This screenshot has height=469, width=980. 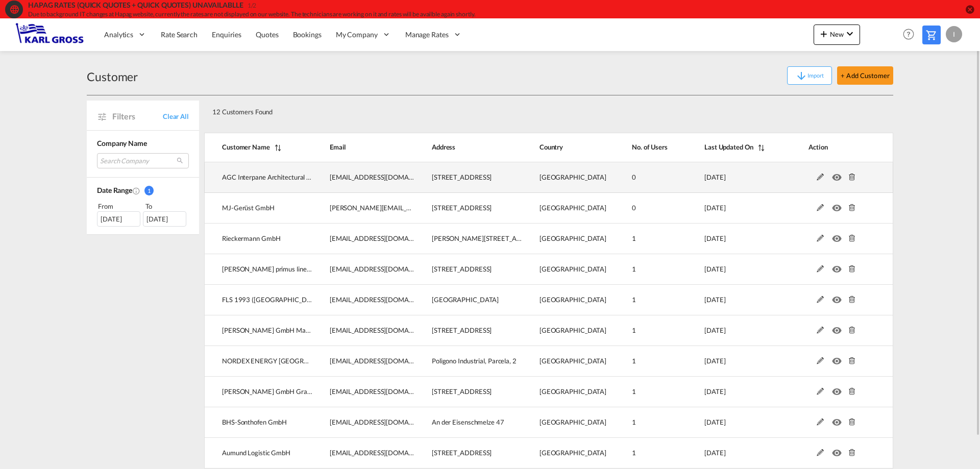 What do you see at coordinates (120, 206) in the screenshot?
I see `div: From` at bounding box center [120, 206].